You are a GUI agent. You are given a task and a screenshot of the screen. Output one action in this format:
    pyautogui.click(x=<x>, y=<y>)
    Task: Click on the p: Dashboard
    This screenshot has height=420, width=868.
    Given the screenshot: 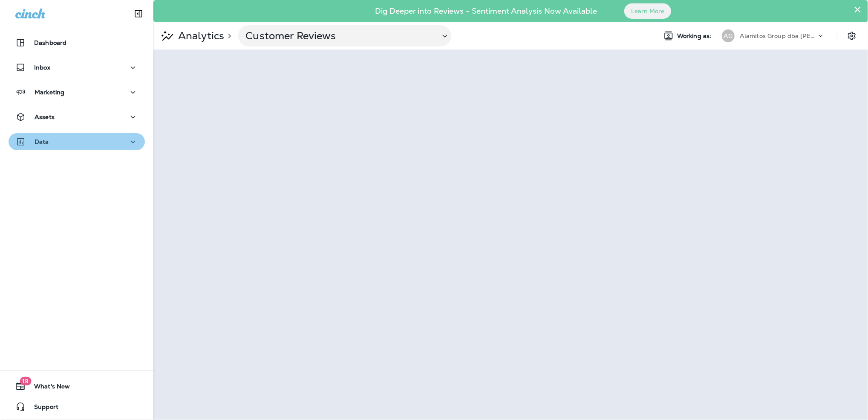 What is the action you would take?
    pyautogui.click(x=50, y=42)
    